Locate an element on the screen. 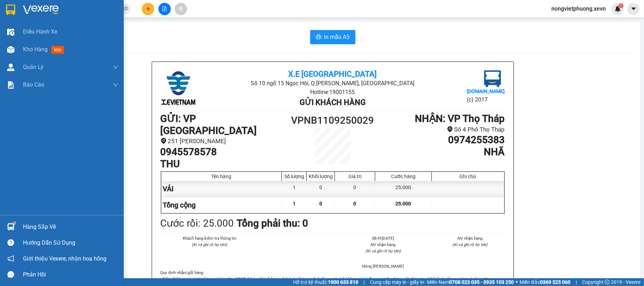  span: message is located at coordinates (11, 275).